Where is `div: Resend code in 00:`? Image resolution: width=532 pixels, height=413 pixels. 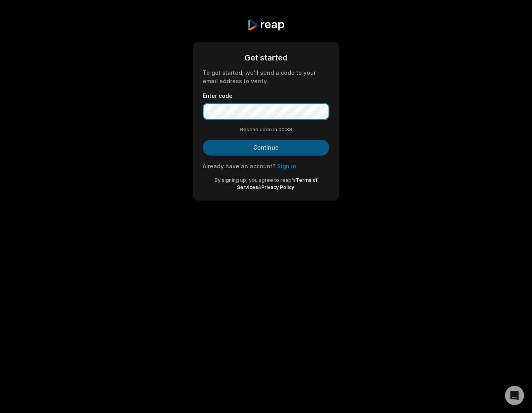
div: Resend code in 00: is located at coordinates (266, 130).